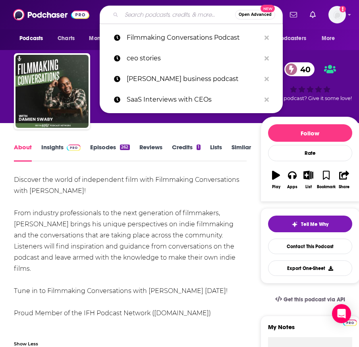  I want to click on img: User Profile, so click(338, 15).